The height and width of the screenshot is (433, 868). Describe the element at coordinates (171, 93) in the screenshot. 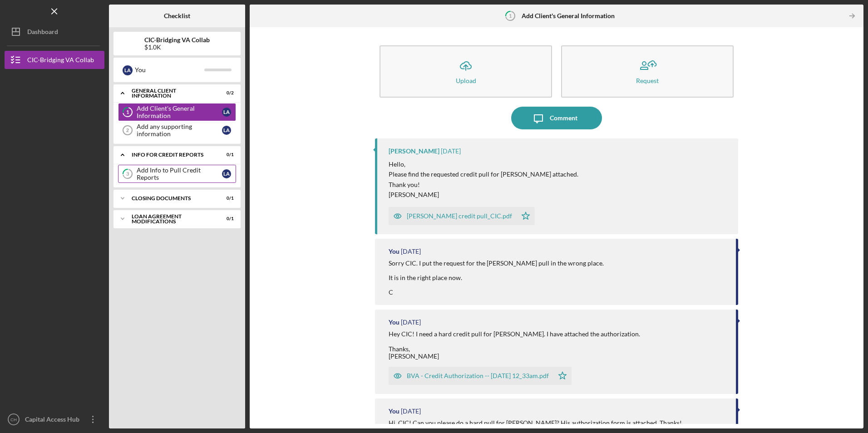

I see `div: General Client Information` at that location.